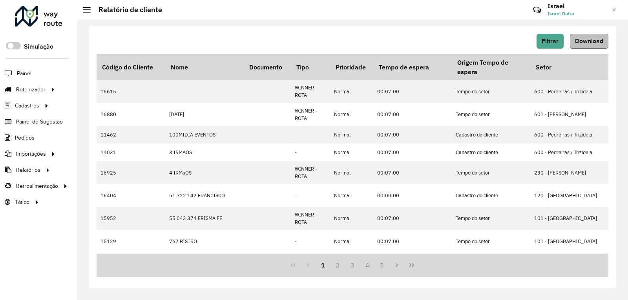 The height and width of the screenshot is (300, 628). Describe the element at coordinates (412, 265) in the screenshot. I see `button: Last Page` at that location.